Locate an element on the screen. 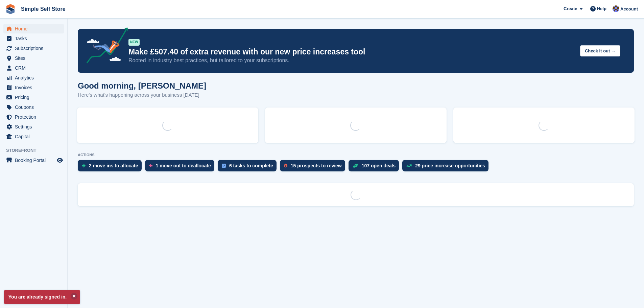  img: move_ins_to_allocate_icon-fdf77a2bb77ea45bf5b3d319d69a93e2d87916cf1d5bf7949dd705db3b84f3ca.svg is located at coordinates (83, 166).